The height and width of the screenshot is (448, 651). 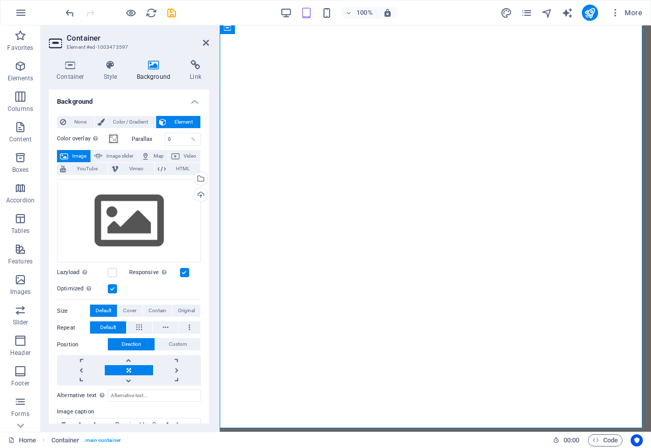 What do you see at coordinates (388, 13) in the screenshot?
I see `i: On resize automatically adjust zoom level to fit chosen device.` at bounding box center [388, 13].